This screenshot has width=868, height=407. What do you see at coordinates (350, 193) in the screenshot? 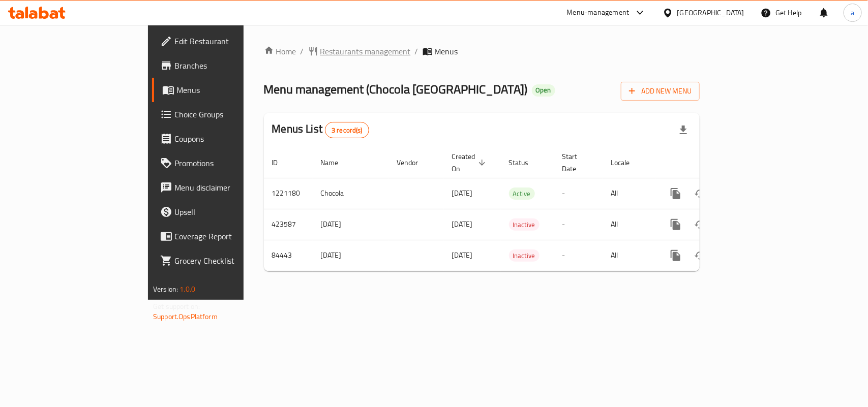
I see `td: Chocola` at bounding box center [350, 193].